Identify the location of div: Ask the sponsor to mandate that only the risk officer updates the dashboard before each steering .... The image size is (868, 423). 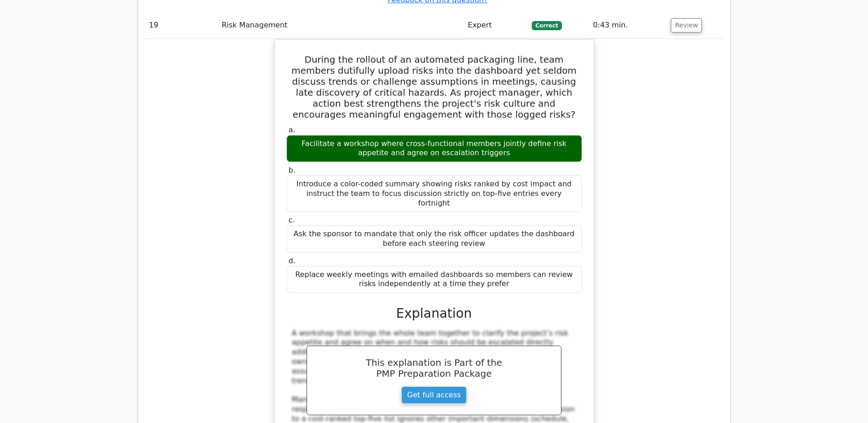
(434, 239).